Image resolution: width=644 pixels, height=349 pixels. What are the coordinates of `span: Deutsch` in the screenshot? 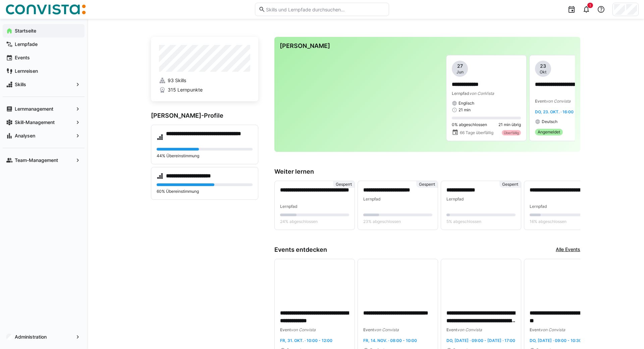 It's located at (549, 122).